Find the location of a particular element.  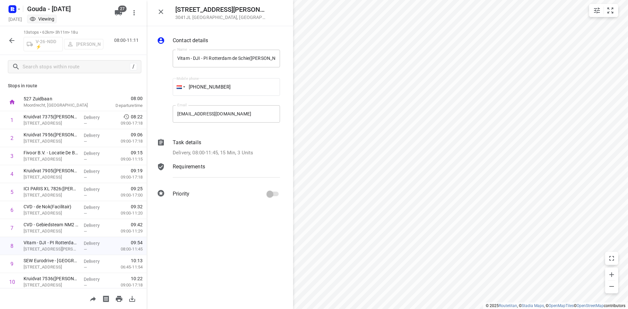

div: 2 is located at coordinates (12, 138).